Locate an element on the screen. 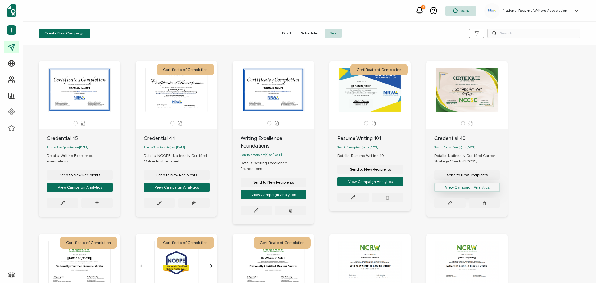 This screenshot has height=283, width=596. div: Credential 44 is located at coordinates (180, 138).